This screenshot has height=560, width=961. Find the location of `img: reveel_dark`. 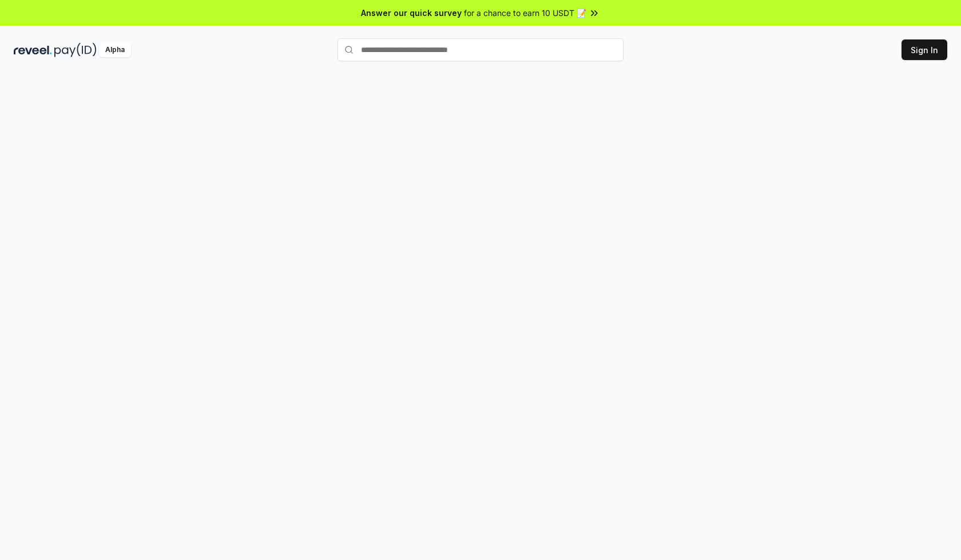

img: reveel_dark is located at coordinates (33, 49).